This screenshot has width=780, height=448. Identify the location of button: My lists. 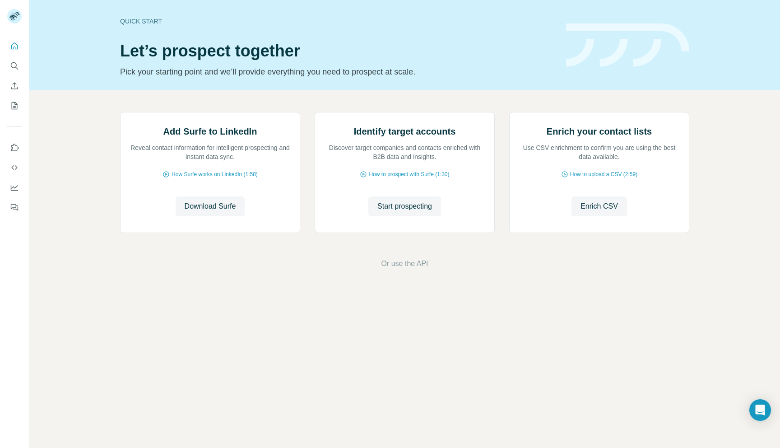
(14, 106).